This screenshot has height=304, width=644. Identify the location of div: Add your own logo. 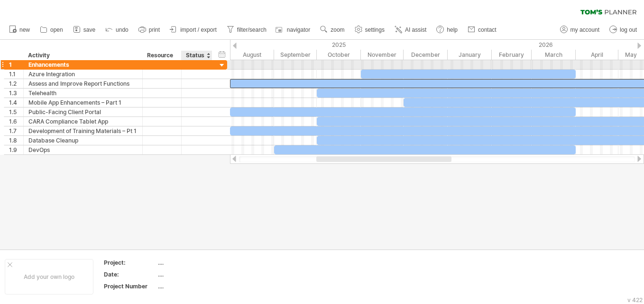
(49, 277).